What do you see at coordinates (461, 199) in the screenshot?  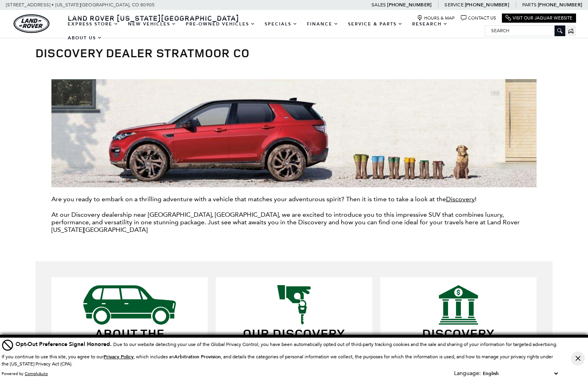 I see `a: Discovery` at bounding box center [461, 199].